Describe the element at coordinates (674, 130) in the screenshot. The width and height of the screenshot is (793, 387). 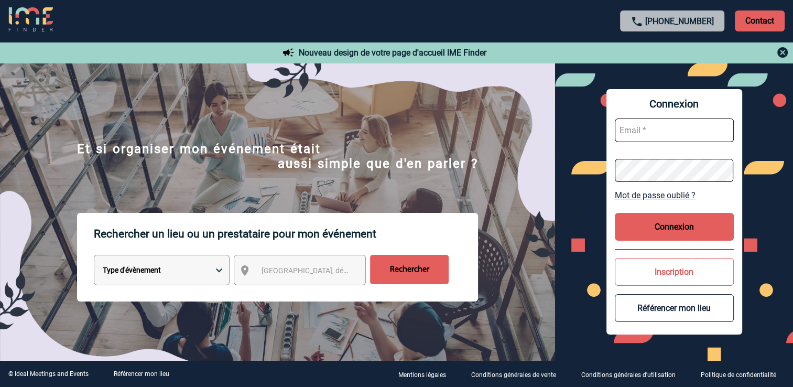
I see `input: Email *` at that location.